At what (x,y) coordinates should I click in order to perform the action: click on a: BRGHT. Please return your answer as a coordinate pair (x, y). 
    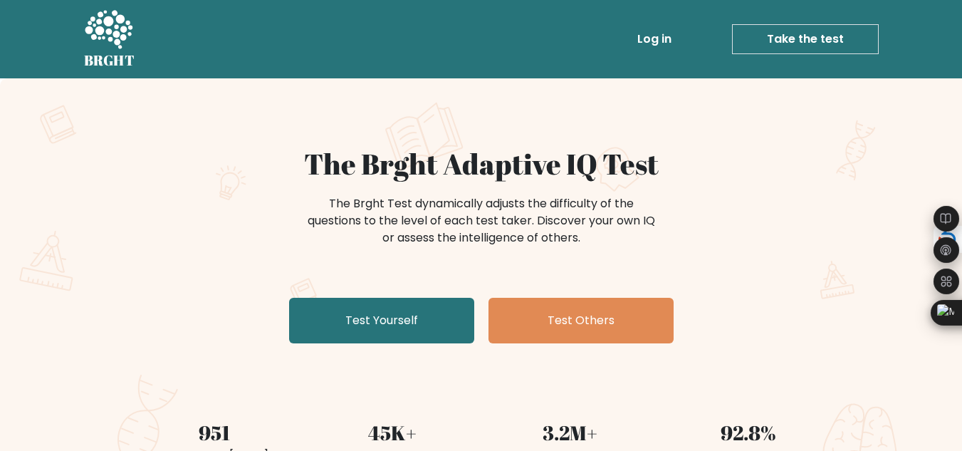
    Looking at the image, I should click on (110, 39).